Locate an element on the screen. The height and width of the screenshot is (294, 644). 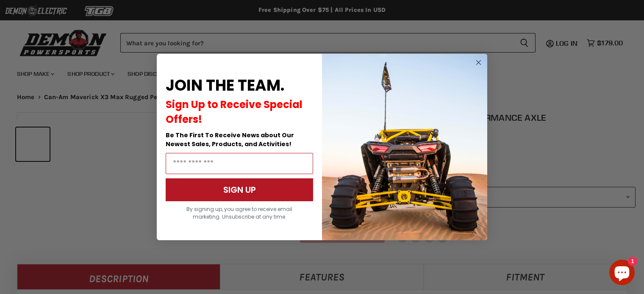
button: SIGN UP is located at coordinates (239, 190).